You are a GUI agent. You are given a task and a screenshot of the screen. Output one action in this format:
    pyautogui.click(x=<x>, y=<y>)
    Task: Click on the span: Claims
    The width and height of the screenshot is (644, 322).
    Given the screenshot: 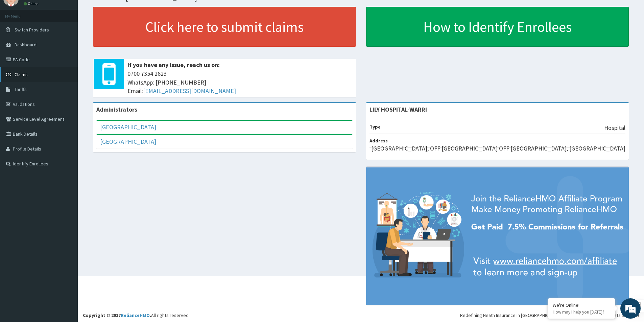 What is the action you would take?
    pyautogui.click(x=21, y=75)
    